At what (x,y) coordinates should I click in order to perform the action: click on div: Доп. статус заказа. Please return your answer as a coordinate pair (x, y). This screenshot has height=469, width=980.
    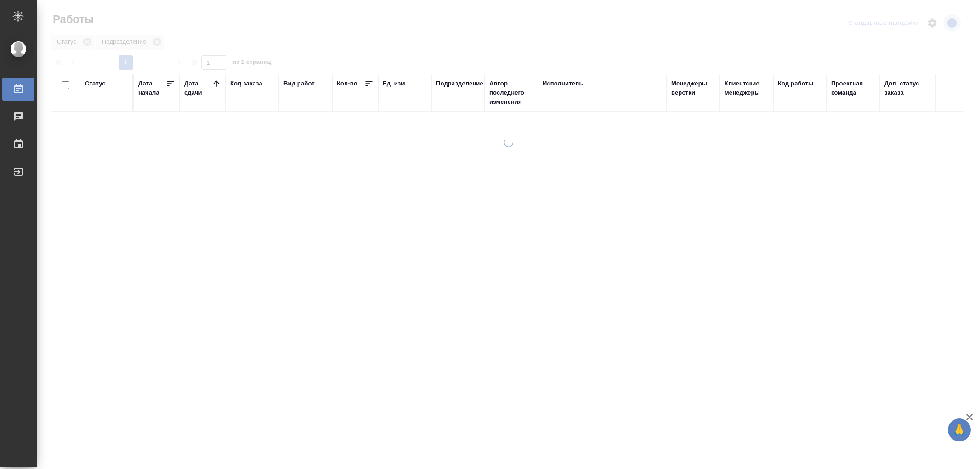
    Looking at the image, I should click on (908, 88).